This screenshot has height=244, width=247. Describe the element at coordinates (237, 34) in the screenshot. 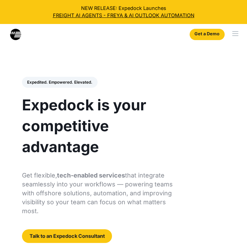

I see `div: menu` at that location.